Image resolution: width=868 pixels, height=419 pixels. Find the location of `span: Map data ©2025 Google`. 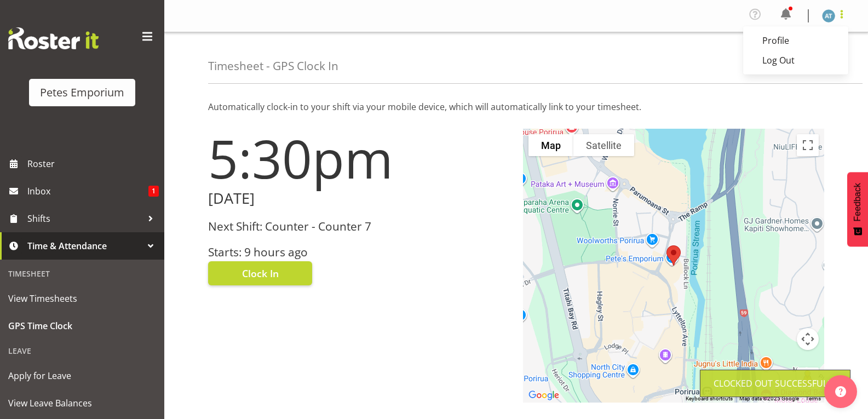

span: Map data ©2025 Google is located at coordinates (769, 398).